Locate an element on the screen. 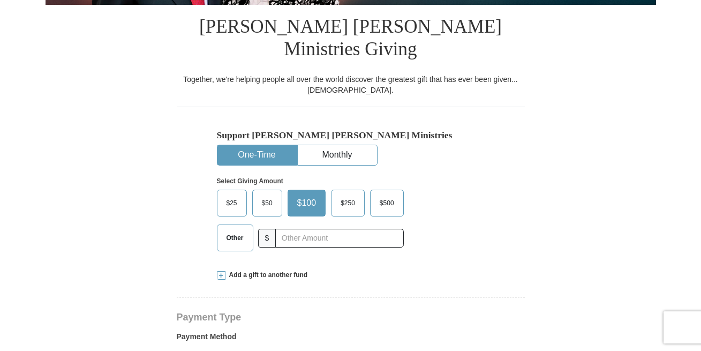 This screenshot has width=701, height=351. h4: Payment Type is located at coordinates (351, 317).